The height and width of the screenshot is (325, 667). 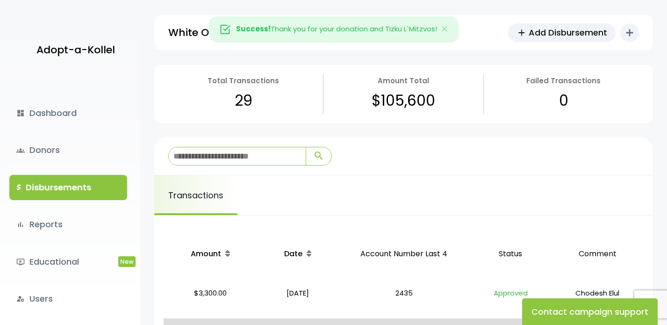 I want to click on a: groupsDonors, so click(x=68, y=150).